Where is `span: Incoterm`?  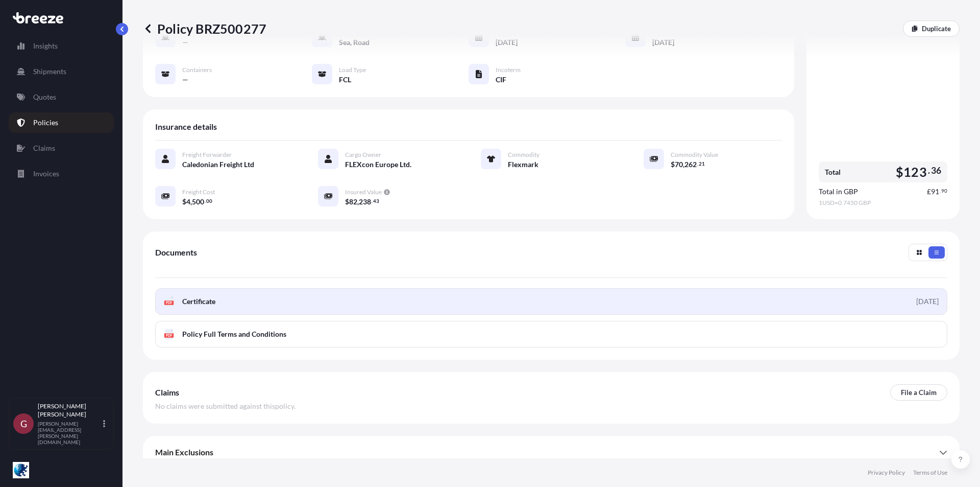 span: Incoterm is located at coordinates (508, 70).